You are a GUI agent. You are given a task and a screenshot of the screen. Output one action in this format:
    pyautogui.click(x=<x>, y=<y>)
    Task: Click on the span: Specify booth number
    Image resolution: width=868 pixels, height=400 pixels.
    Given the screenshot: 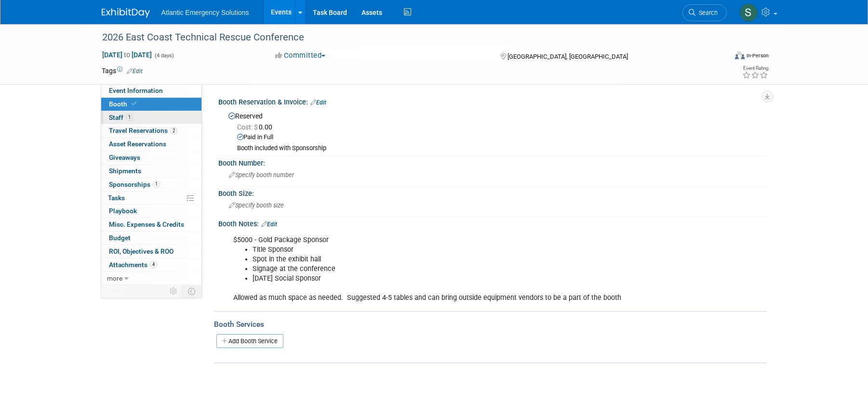 What is the action you would take?
    pyautogui.click(x=261, y=175)
    